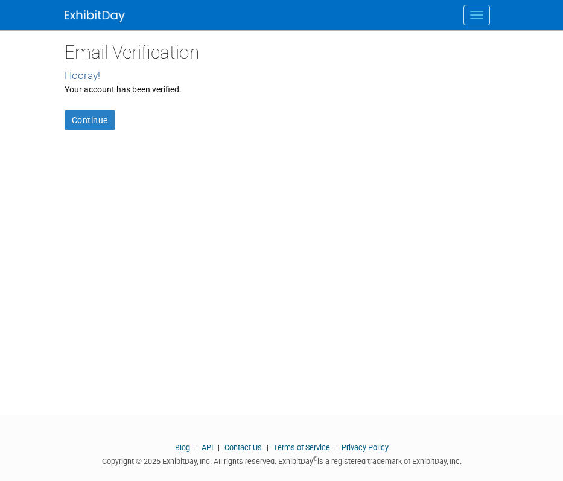  What do you see at coordinates (365, 447) in the screenshot?
I see `a: Privacy Policy` at bounding box center [365, 447].